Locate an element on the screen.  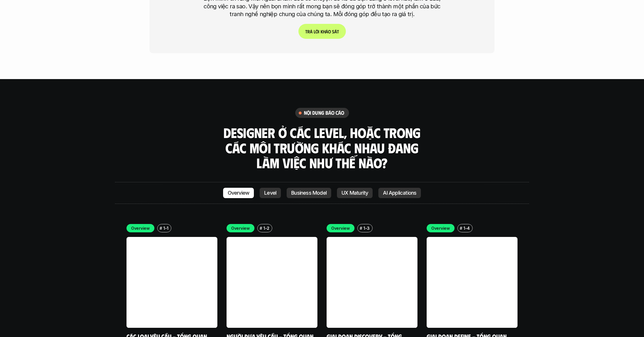
a: Trảlờikhảosát is located at coordinates (322, 32).